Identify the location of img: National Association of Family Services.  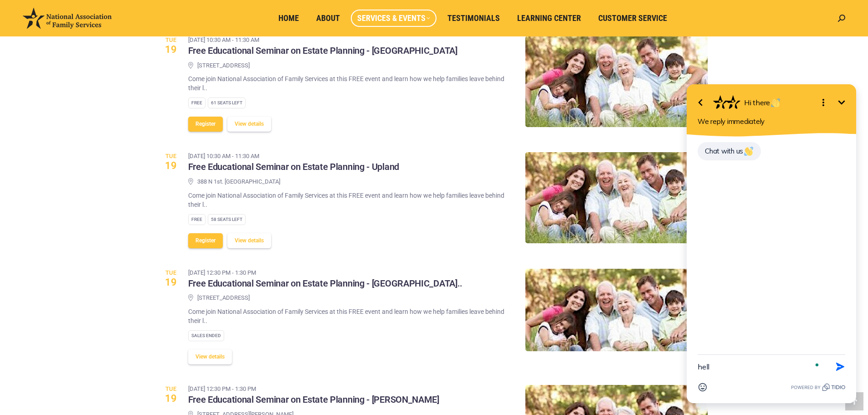
(67, 19).